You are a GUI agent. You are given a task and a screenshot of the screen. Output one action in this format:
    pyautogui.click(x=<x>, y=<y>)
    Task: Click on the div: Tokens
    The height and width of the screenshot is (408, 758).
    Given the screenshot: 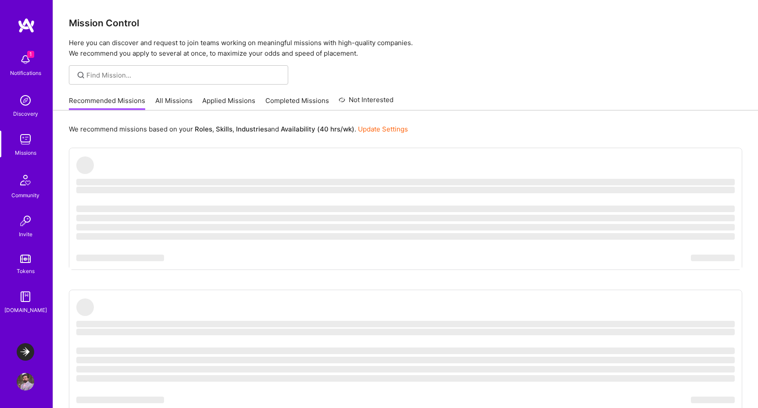 What is the action you would take?
    pyautogui.click(x=25, y=271)
    